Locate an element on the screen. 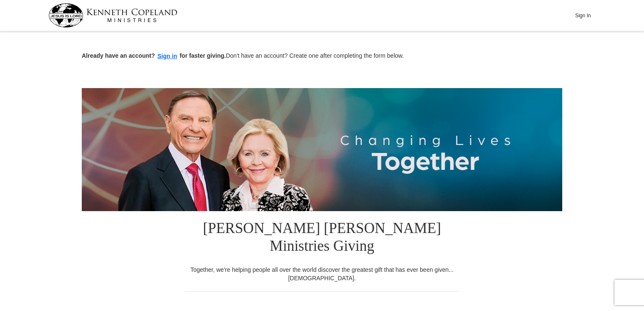  p: Don't have an account? Create one after completing the form below. is located at coordinates (322, 56).